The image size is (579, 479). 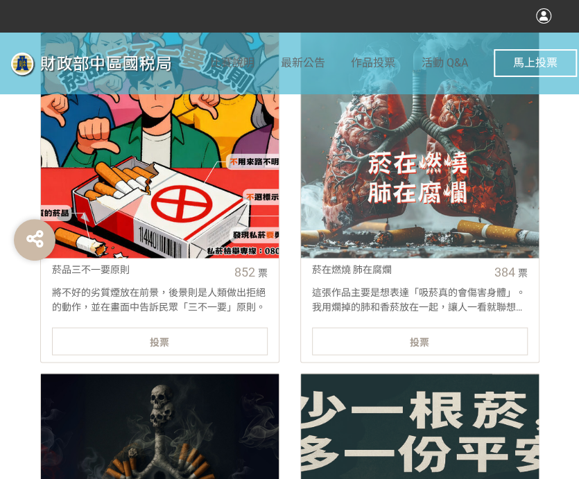 I want to click on span: 比賽說明, so click(x=232, y=62).